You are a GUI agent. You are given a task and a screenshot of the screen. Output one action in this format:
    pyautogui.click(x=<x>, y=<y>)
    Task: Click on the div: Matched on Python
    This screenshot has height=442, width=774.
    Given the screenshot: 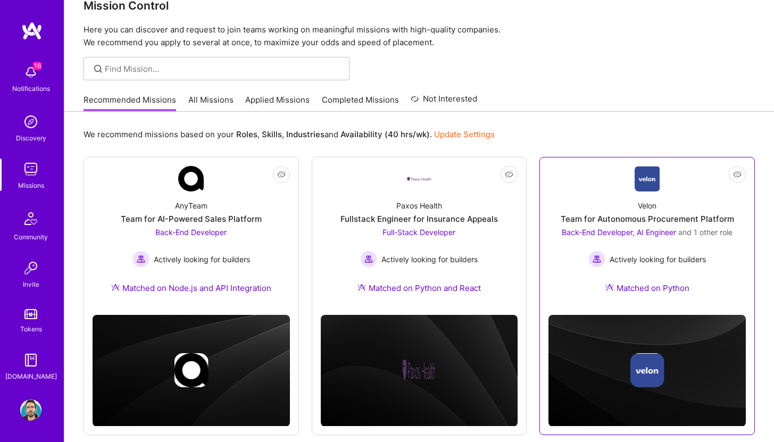 What is the action you would take?
    pyautogui.click(x=648, y=288)
    